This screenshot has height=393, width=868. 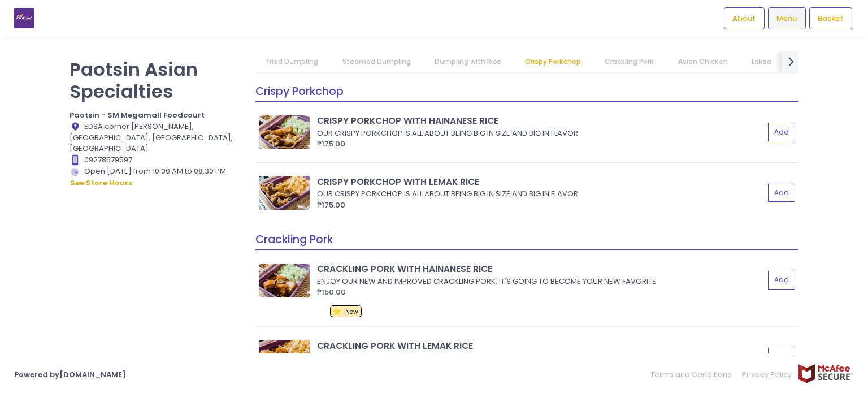 What do you see at coordinates (553, 62) in the screenshot?
I see `a: Crispy Porkchop` at bounding box center [553, 62].